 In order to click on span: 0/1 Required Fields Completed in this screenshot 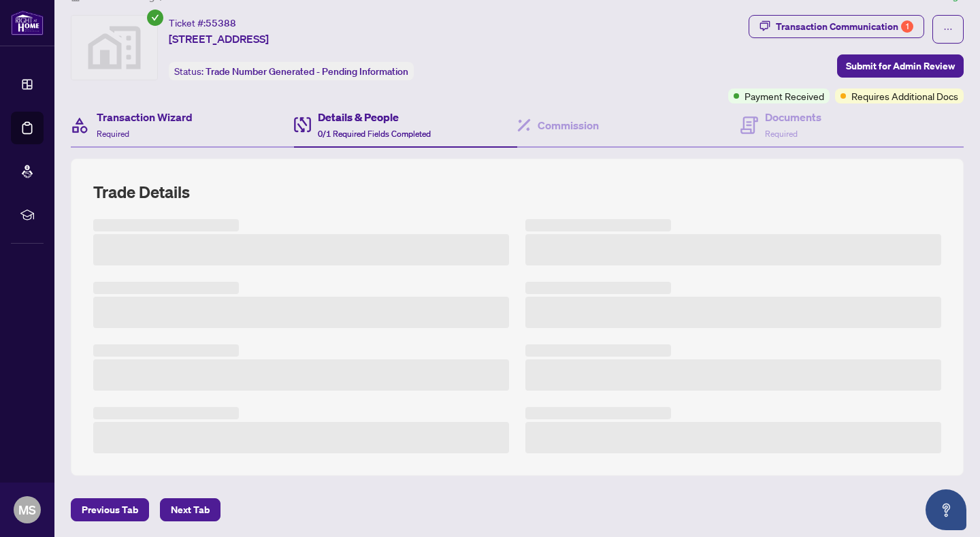, I will do `click(374, 133)`.